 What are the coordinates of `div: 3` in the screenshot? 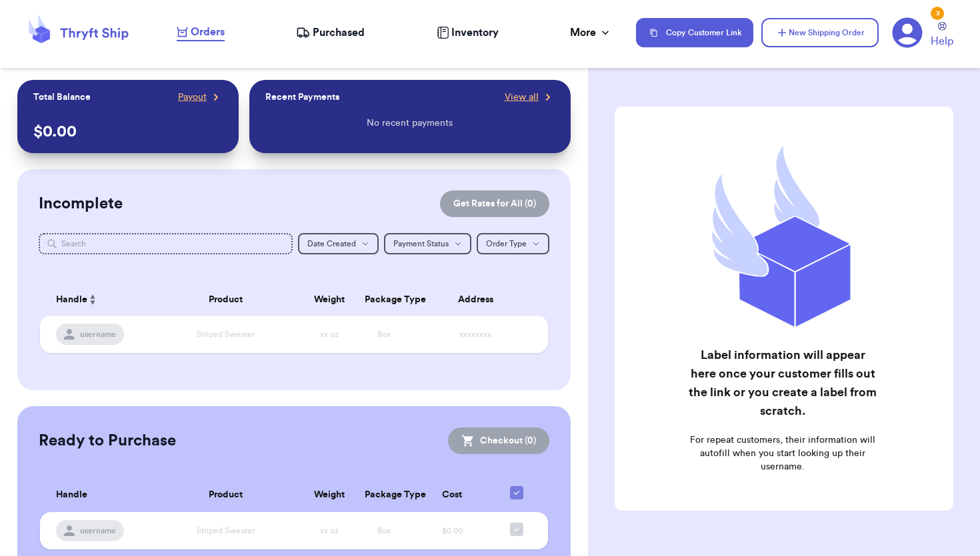 It's located at (938, 13).